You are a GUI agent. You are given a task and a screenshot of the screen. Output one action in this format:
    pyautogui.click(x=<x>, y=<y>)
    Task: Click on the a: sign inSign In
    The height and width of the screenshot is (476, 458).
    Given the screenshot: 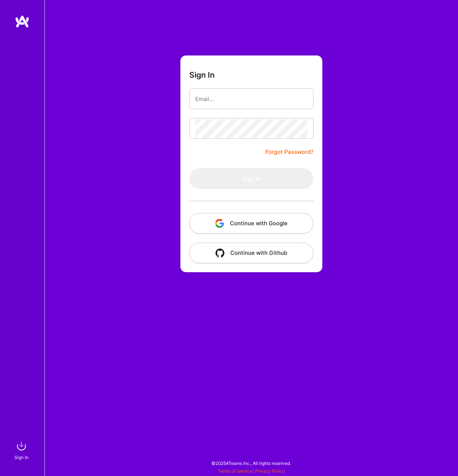 What is the action you would take?
    pyautogui.click(x=22, y=450)
    